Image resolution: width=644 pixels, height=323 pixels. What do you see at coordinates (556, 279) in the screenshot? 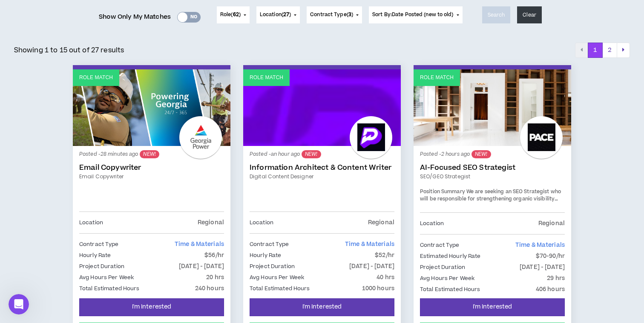
I see `p: 29 hrs` at bounding box center [556, 279].